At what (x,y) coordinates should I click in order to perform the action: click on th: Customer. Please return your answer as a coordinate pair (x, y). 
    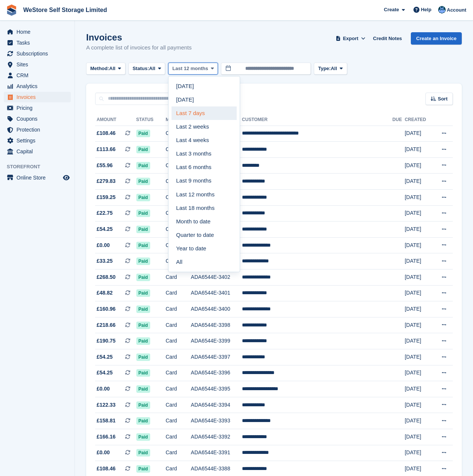
    Looking at the image, I should click on (317, 120).